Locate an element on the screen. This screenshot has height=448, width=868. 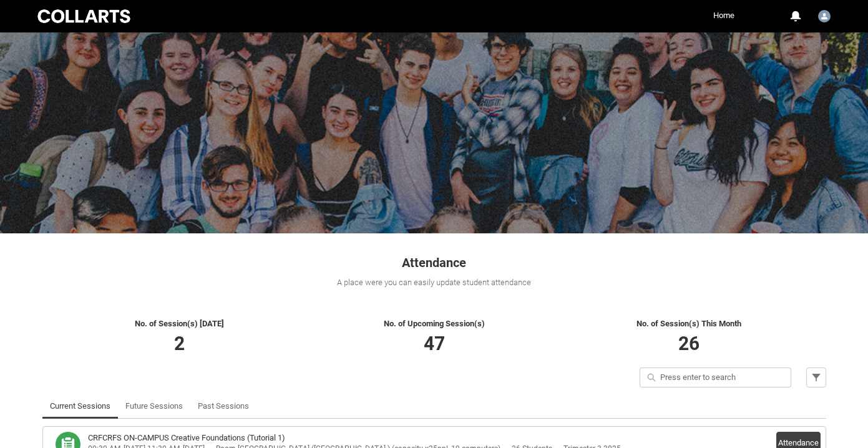
a: Home is located at coordinates (724, 16).